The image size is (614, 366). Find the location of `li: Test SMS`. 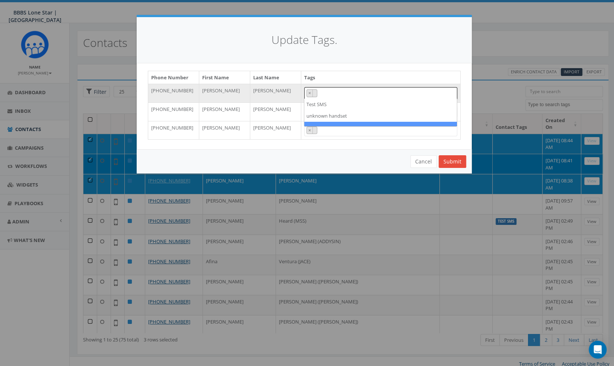

li: Test SMS is located at coordinates (380, 104).